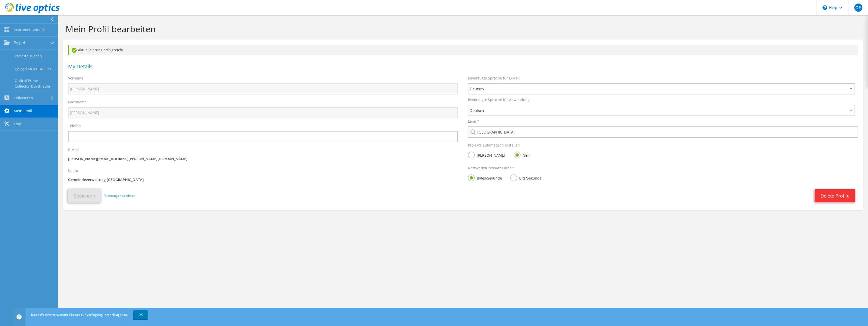  I want to click on button: Speichern, so click(84, 196).